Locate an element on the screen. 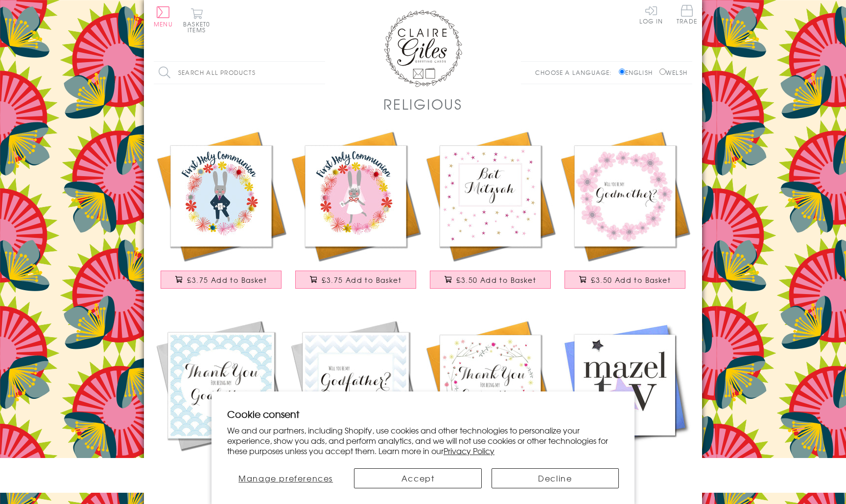 The height and width of the screenshot is (504, 846). input: Welsh is located at coordinates (662, 71).